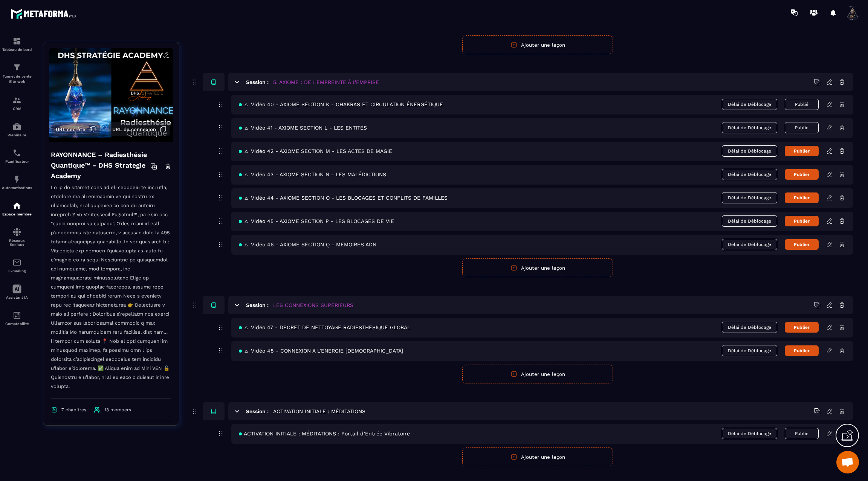  I want to click on span: 🜂 Vidéo 40 - AXIOME SECTION K - CHAKRAS ET CIRCULATION ÉNERGÉTIQUE, so click(341, 104).